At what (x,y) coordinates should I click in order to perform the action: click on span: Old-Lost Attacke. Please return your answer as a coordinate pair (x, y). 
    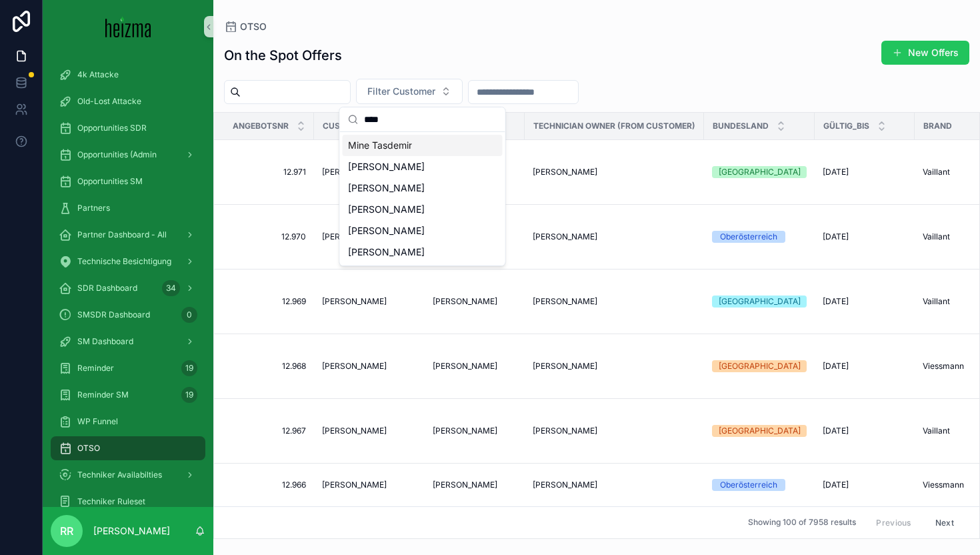
    Looking at the image, I should click on (110, 101).